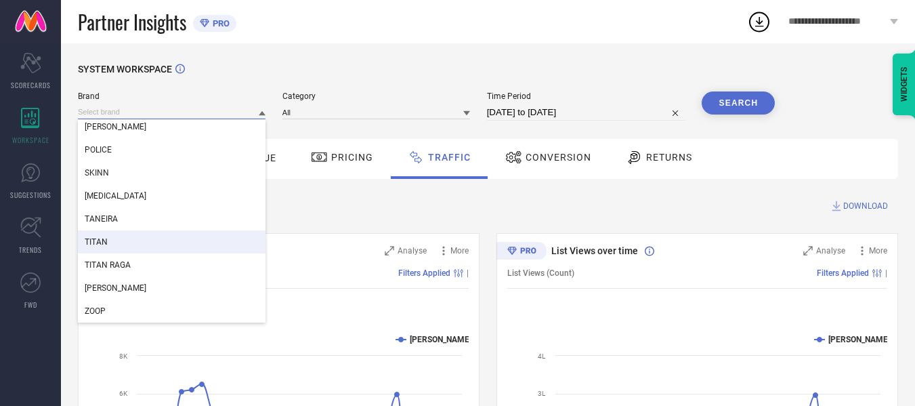  I want to click on input: Select brand, so click(171, 112).